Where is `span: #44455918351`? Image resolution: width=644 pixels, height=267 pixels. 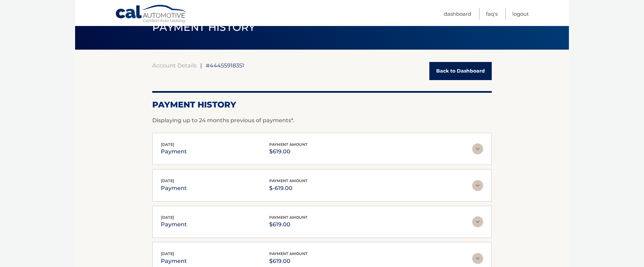 span: #44455918351 is located at coordinates (225, 65).